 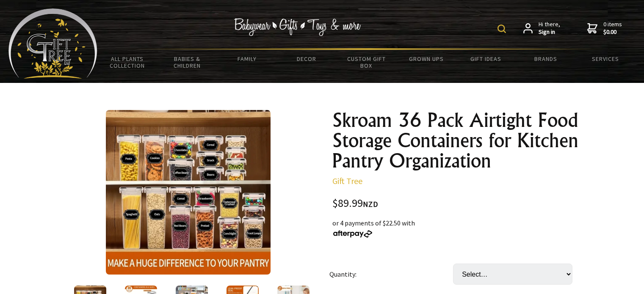 What do you see at coordinates (366, 62) in the screenshot?
I see `a: Custom Gift Box` at bounding box center [366, 62].